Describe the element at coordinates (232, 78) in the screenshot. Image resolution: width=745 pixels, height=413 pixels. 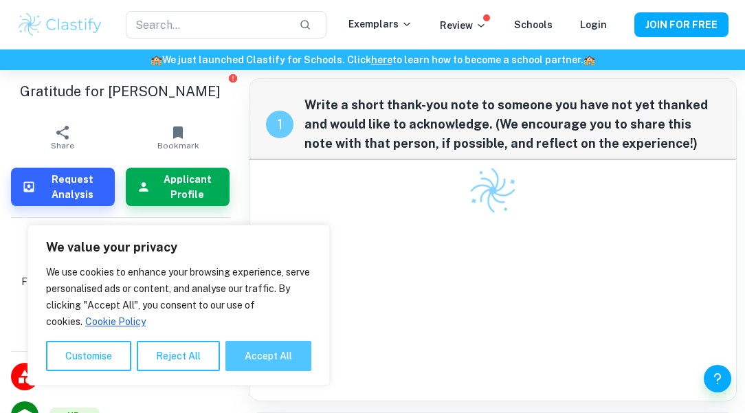
I see `button: Report issue` at that location.